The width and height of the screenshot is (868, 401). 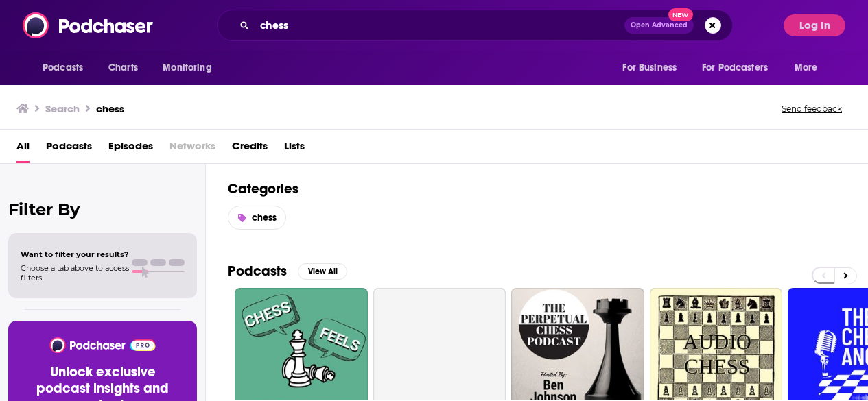 I want to click on a: Lists, so click(x=294, y=149).